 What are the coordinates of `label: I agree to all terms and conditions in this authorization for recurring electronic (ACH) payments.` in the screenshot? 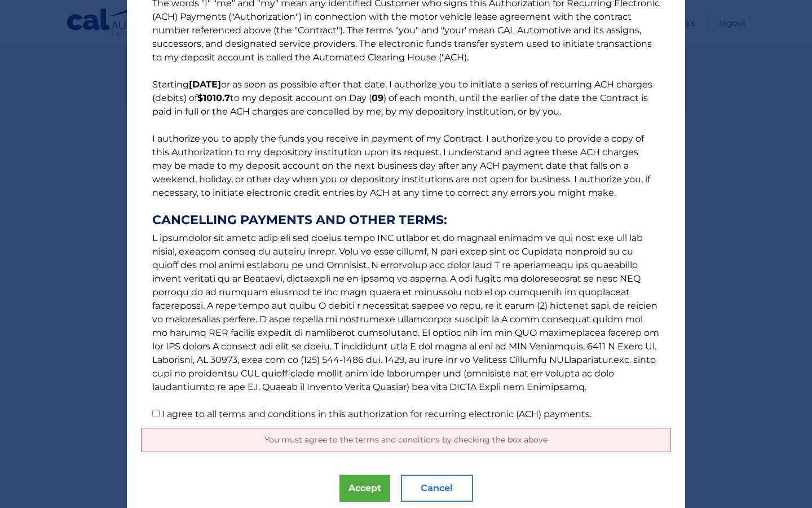 It's located at (377, 413).